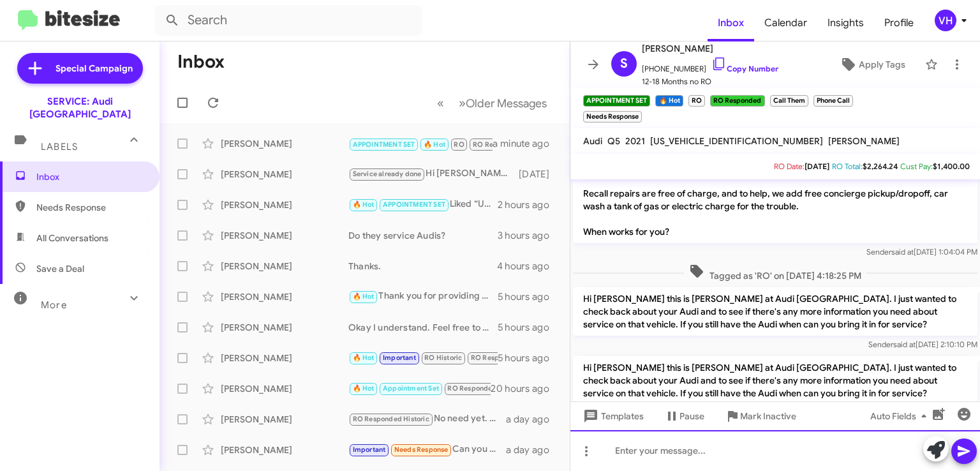 The image size is (980, 471). I want to click on div: Can you help resolve this under a warranty fix?, so click(427, 449).